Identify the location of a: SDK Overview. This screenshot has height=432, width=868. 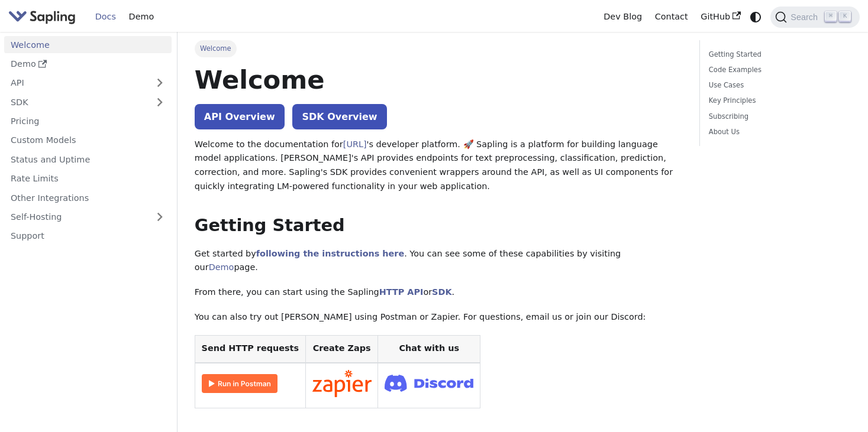
(339, 117).